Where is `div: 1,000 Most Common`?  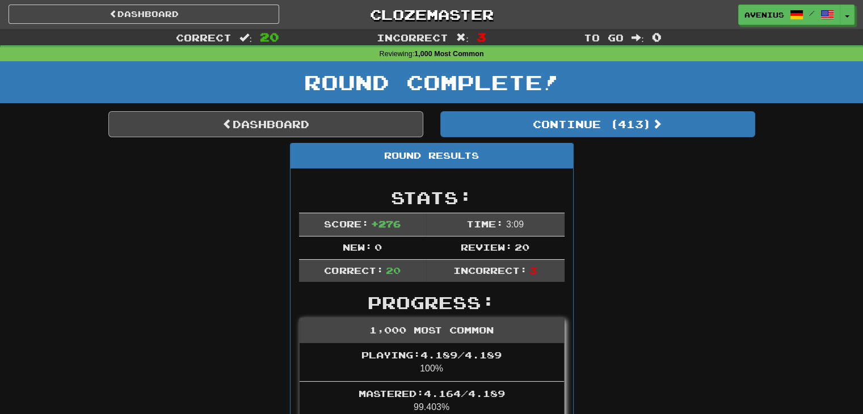 div: 1,000 Most Common is located at coordinates (432, 331).